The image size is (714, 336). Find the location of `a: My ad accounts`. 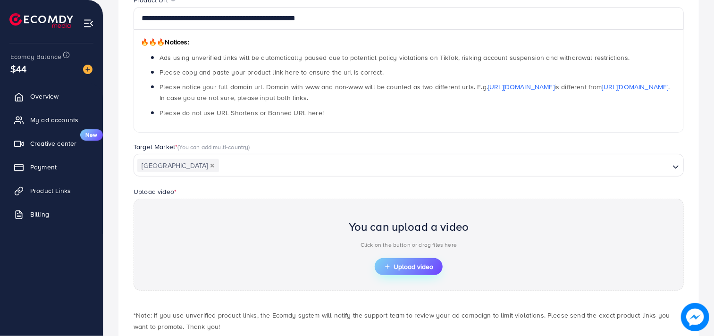

a: My ad accounts is located at coordinates (51, 120).